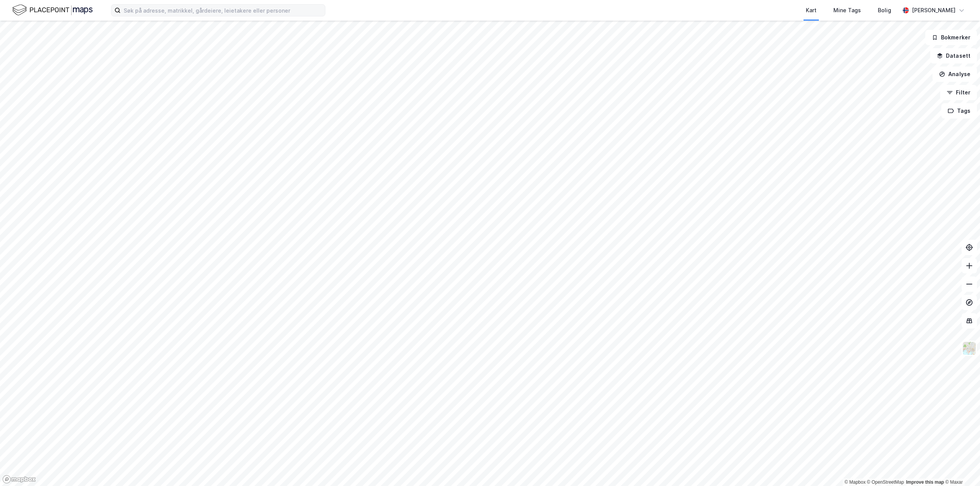 The image size is (980, 486). I want to click on button: Datasett, so click(953, 56).